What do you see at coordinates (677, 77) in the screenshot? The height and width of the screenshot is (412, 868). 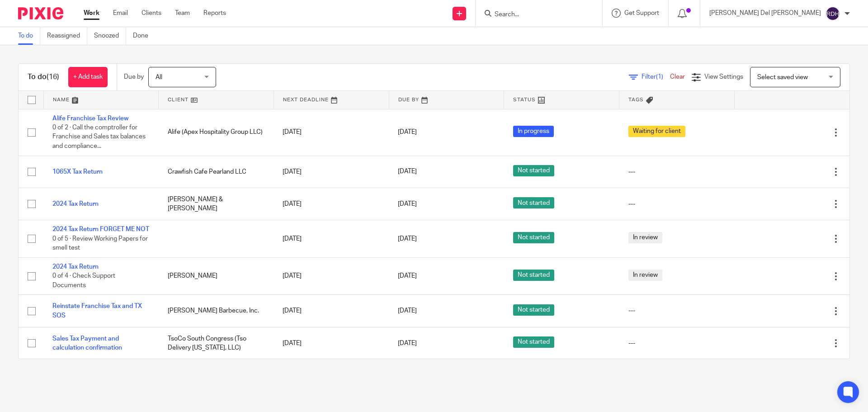 I see `a: Clear` at bounding box center [677, 77].